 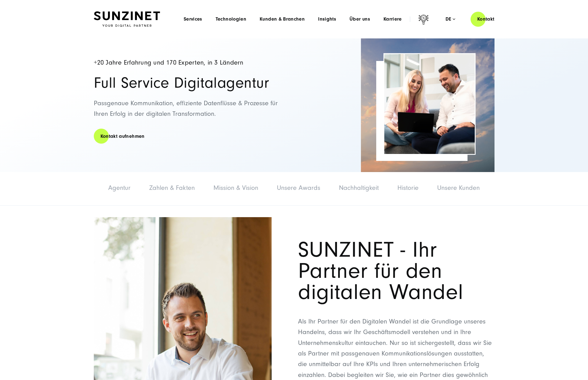 What do you see at coordinates (127, 19) in the screenshot?
I see `img: SUNZINET Full Service Digital Agentur` at bounding box center [127, 19].